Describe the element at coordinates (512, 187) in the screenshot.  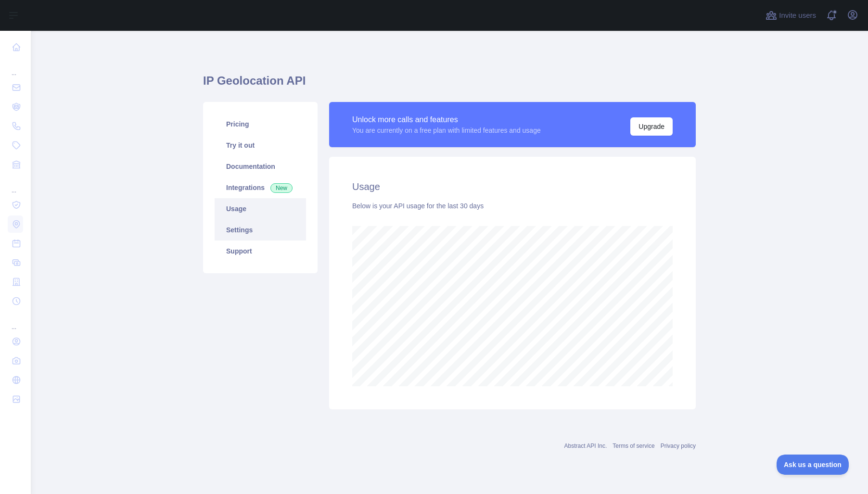
I see `h2: Usage` at that location.